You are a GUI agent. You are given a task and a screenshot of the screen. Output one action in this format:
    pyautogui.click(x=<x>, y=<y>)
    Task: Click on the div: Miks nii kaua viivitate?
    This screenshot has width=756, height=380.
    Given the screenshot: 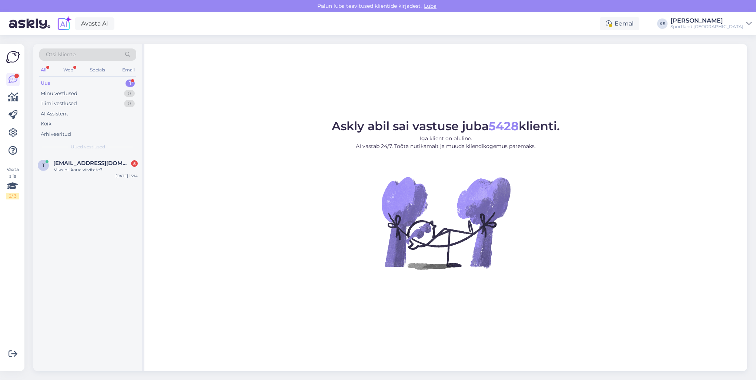 What is the action you would take?
    pyautogui.click(x=95, y=170)
    